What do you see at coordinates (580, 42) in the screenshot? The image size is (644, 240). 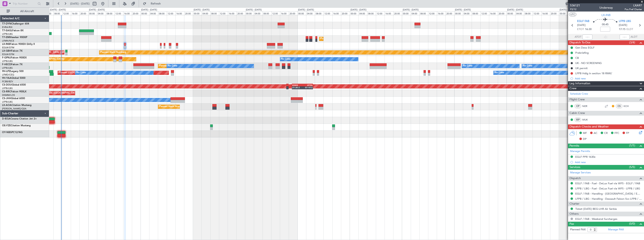 I see `span: Dispatch To-Dos` at bounding box center [580, 42].